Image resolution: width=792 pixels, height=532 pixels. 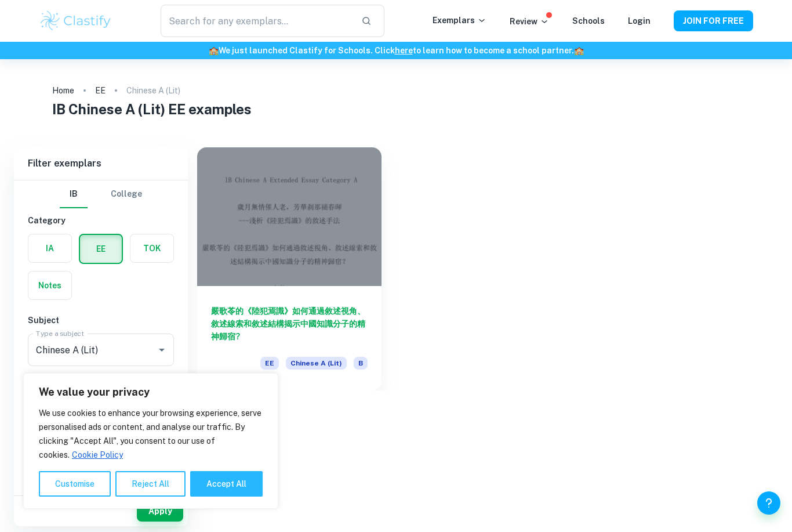 I want to click on button: Open, so click(x=162, y=350).